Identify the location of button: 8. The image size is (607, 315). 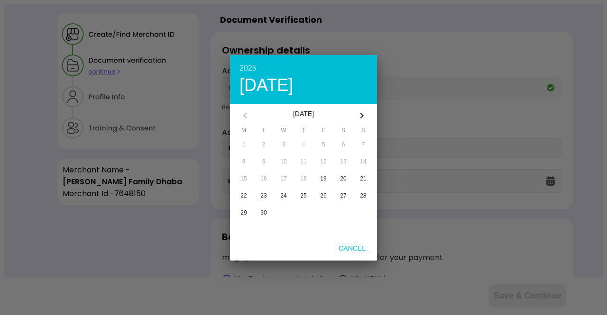
(244, 162).